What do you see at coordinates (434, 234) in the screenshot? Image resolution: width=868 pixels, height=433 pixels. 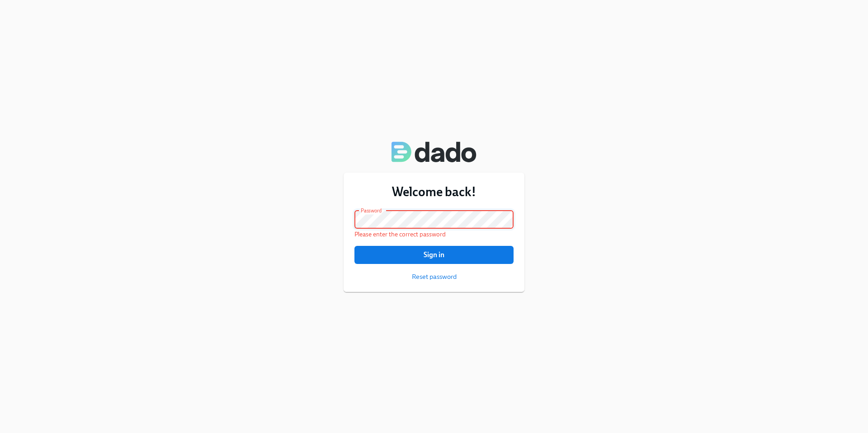 I see `p: Please enter the correct password` at bounding box center [434, 234].